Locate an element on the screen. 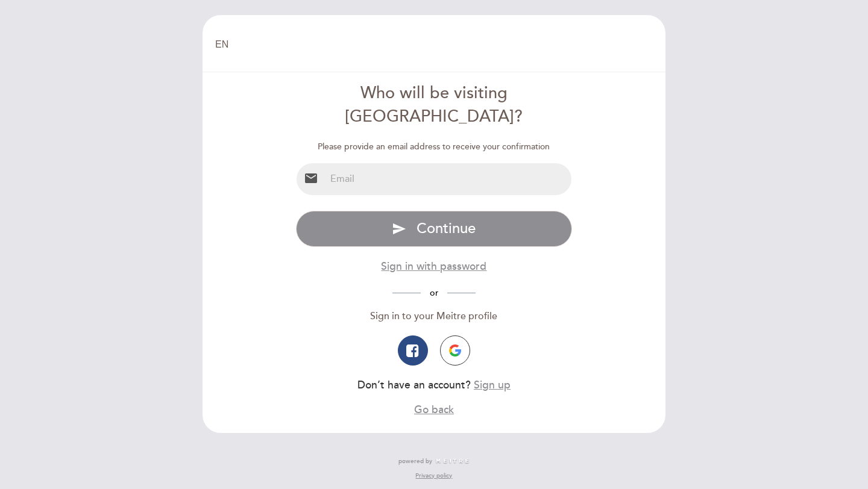  button: Go back is located at coordinates (434, 410).